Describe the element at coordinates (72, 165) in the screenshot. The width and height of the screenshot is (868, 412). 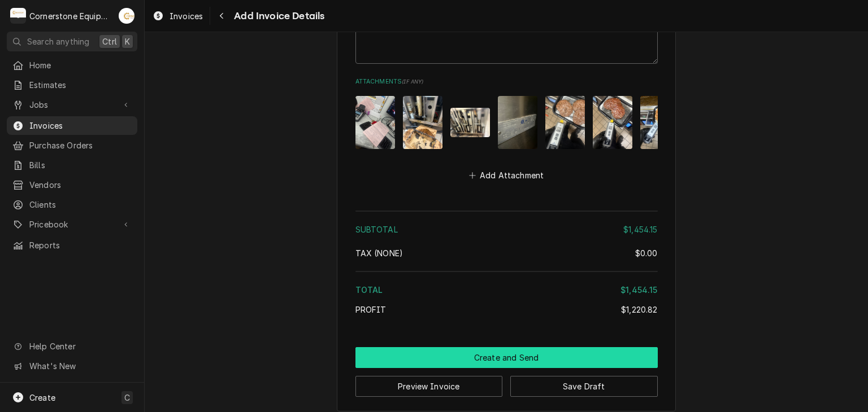
I see `a: Bills` at that location.